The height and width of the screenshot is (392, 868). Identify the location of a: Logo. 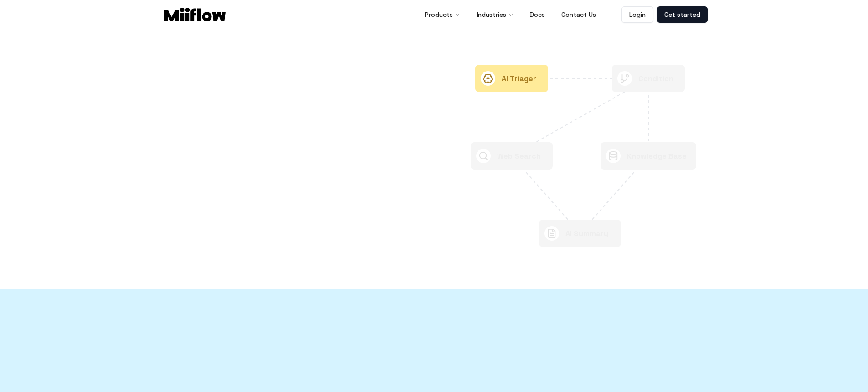
(195, 14).